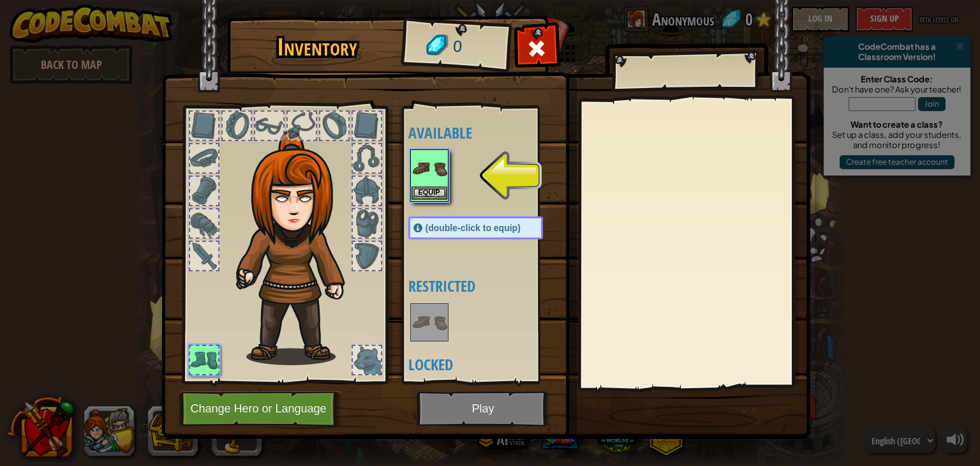 This screenshot has height=466, width=980. What do you see at coordinates (457, 47) in the screenshot?
I see `span: 0` at bounding box center [457, 47].